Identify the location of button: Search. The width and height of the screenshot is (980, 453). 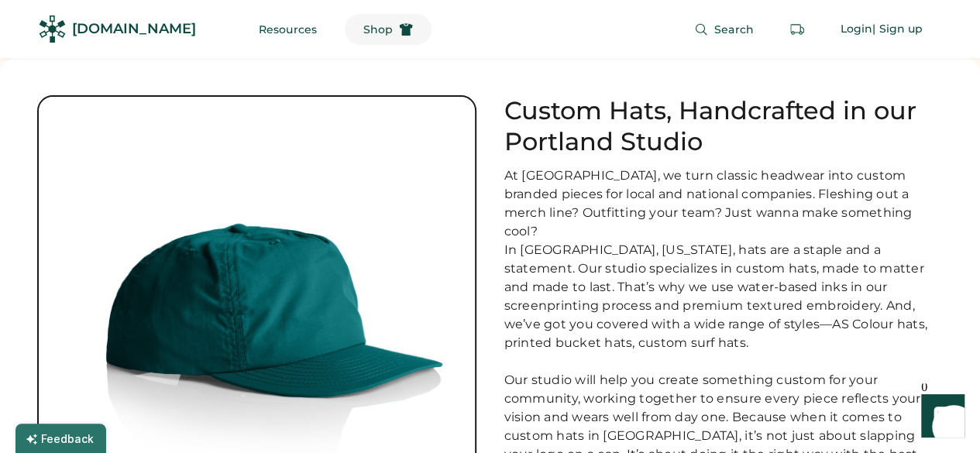
(724, 30).